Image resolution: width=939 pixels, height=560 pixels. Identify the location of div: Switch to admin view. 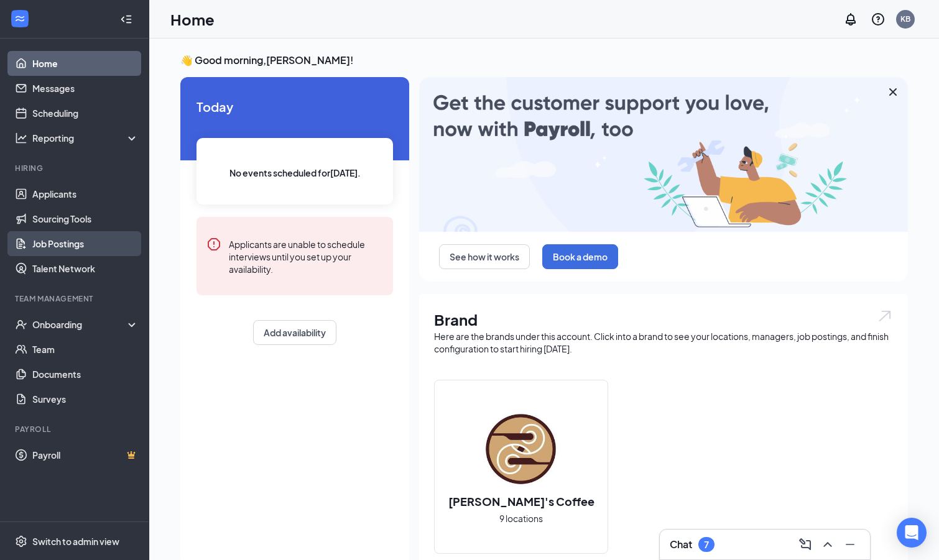
(76, 542).